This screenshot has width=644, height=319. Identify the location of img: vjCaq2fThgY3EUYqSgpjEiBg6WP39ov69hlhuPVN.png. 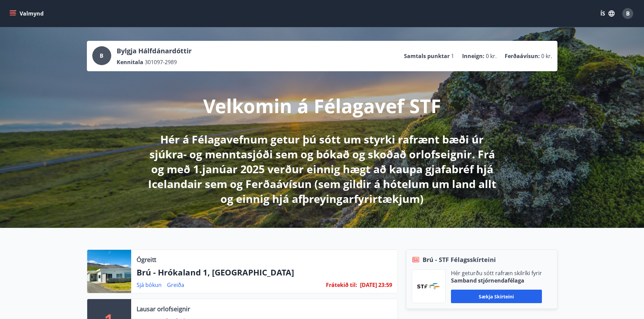
(428, 286).